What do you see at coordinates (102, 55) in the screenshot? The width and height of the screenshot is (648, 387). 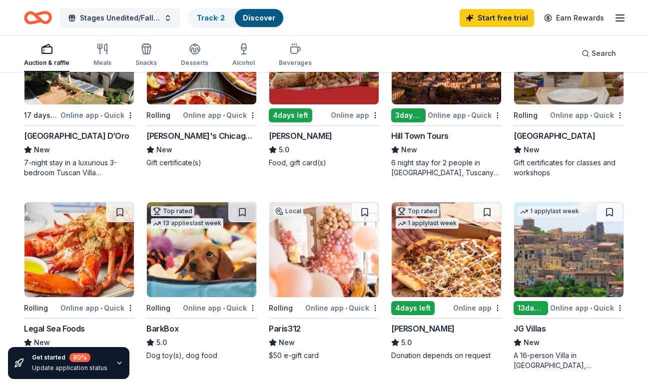 I see `button: Meals` at bounding box center [102, 55].